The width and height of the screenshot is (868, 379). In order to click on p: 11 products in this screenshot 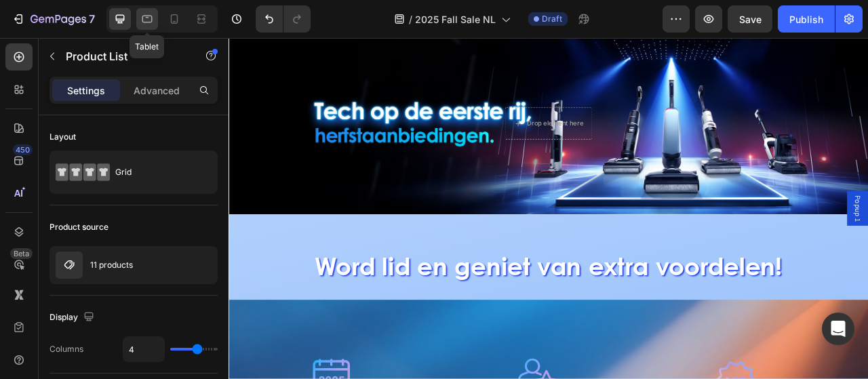, I will do `click(111, 265)`.